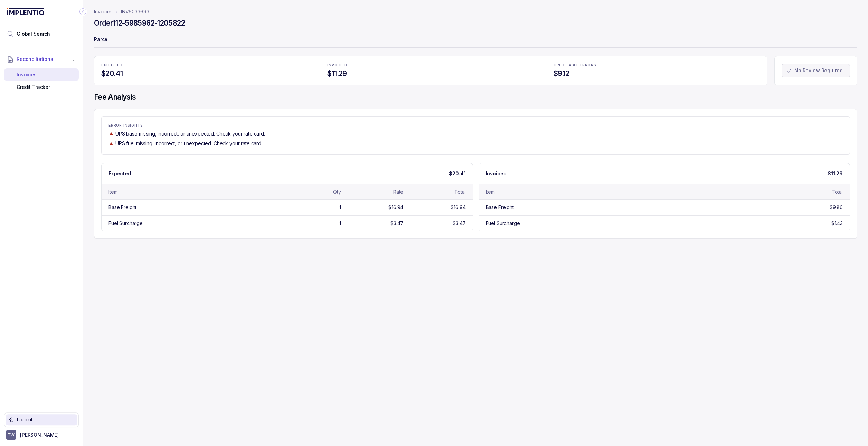  What do you see at coordinates (476, 125) in the screenshot?
I see `p: ERROR INSIGHTS` at bounding box center [476, 125].